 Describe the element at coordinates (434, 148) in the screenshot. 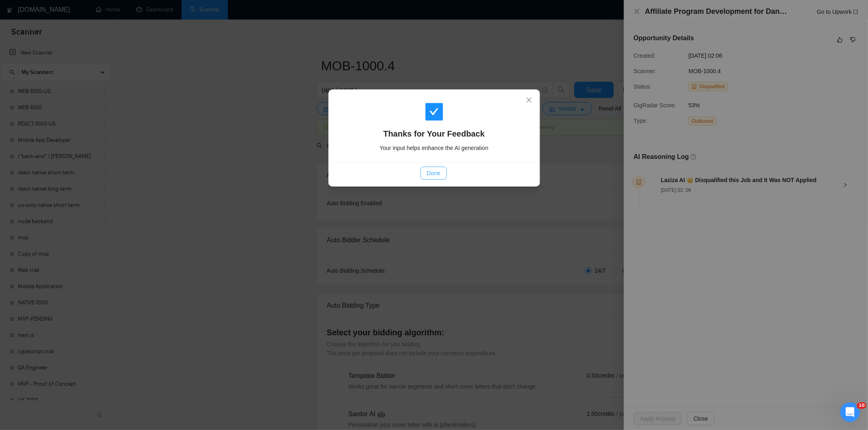

I see `span: Your input helps enhance the AI generation` at that location.